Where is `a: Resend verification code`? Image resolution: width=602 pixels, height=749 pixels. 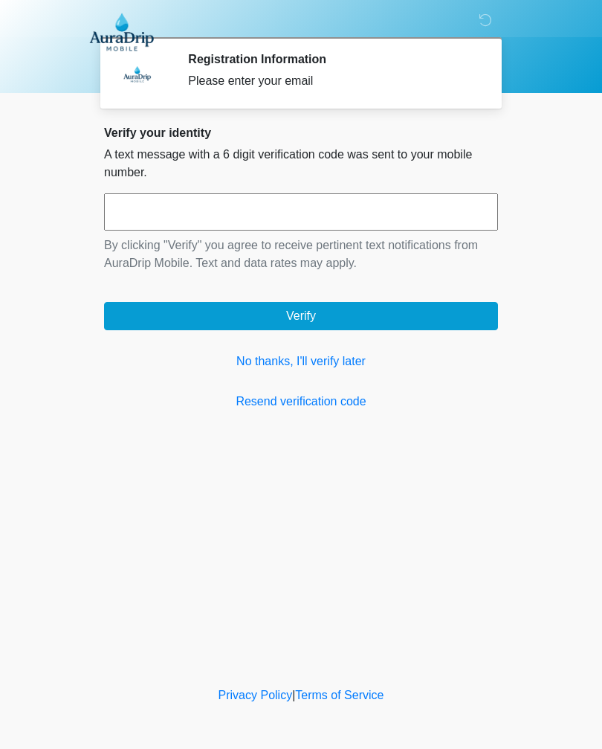
a: Resend verification code is located at coordinates (301, 401).